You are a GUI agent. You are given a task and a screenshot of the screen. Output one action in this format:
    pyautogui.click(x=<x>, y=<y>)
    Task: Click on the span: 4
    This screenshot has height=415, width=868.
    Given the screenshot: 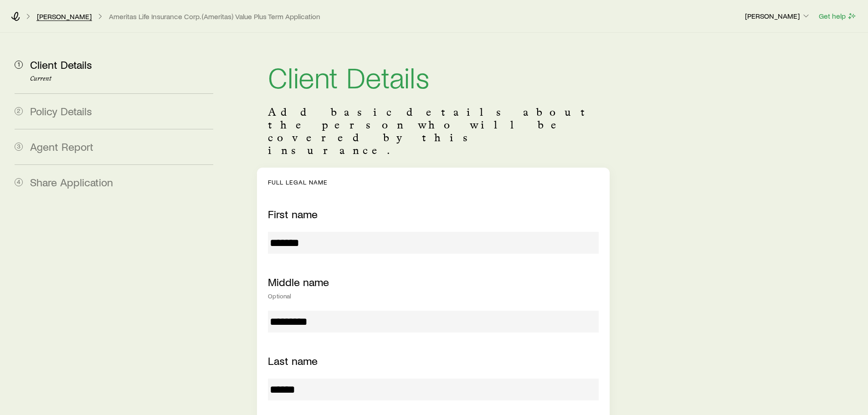 What is the action you would take?
    pyautogui.click(x=19, y=182)
    